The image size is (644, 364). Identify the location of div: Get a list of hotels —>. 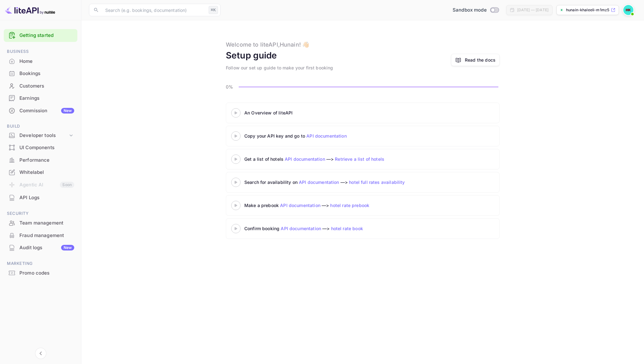
(322, 159).